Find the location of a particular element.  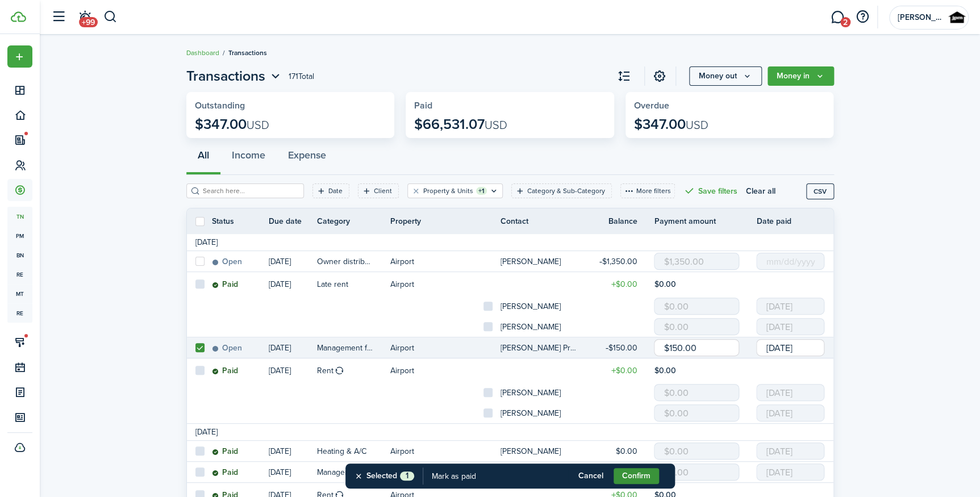

a: Owner distribution is located at coordinates (353, 262).